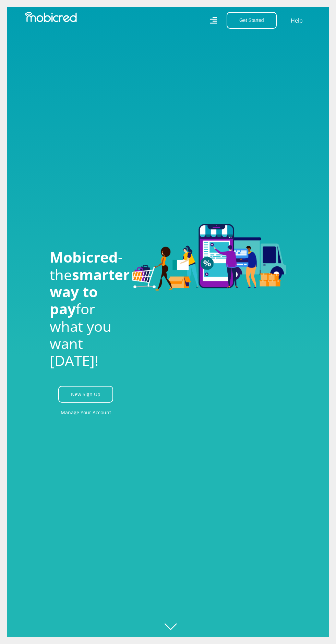  What do you see at coordinates (252, 20) in the screenshot?
I see `button: Get Started` at bounding box center [252, 20].